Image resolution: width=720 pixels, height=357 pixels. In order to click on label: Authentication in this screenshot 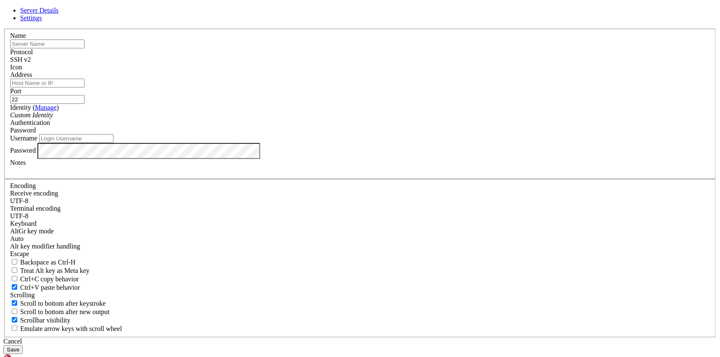, I will do `click(30, 122)`.